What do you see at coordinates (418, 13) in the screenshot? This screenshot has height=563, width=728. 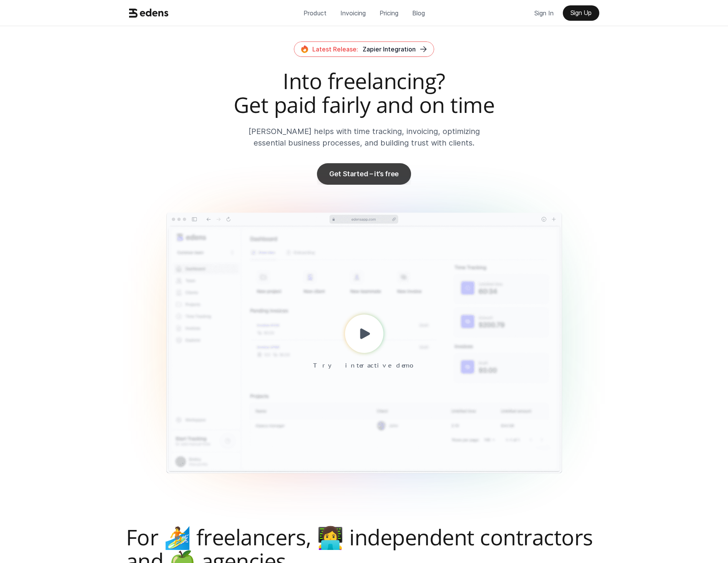 I see `a: Blog` at bounding box center [418, 13].